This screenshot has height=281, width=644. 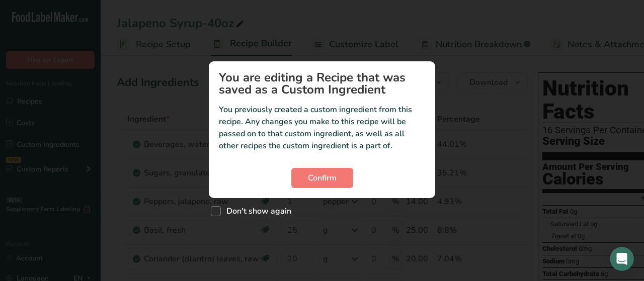 What do you see at coordinates (322, 178) in the screenshot?
I see `button: Confirm` at bounding box center [322, 178].